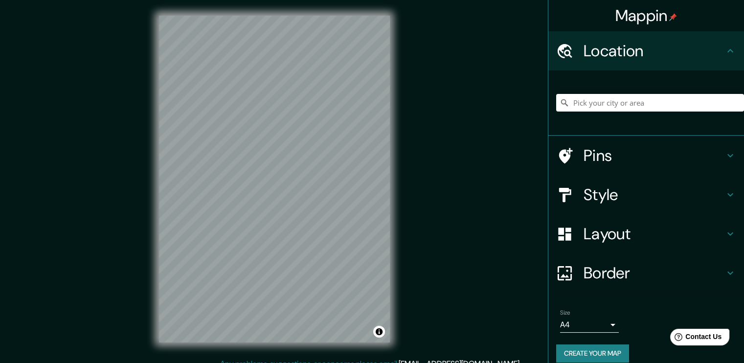  I want to click on div: A4, so click(590, 325).